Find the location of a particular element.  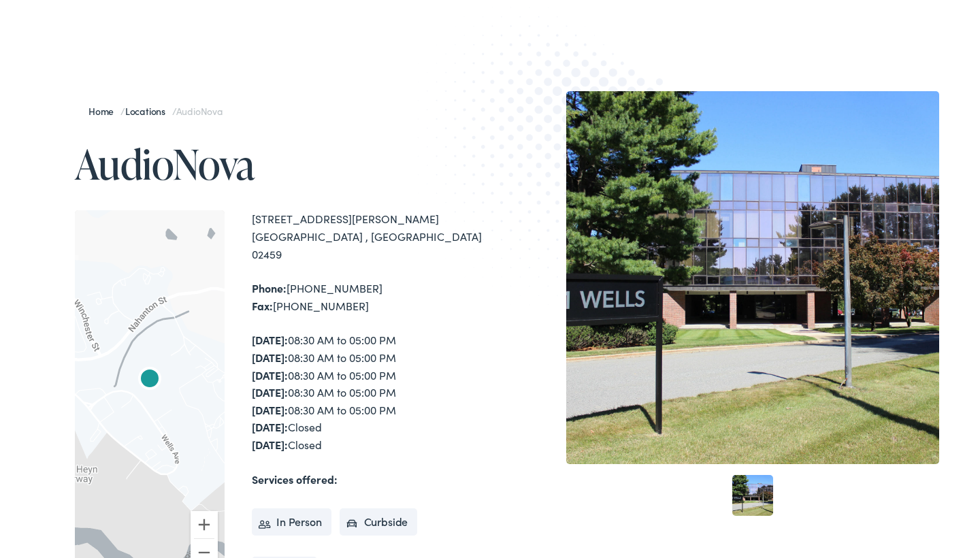

div: 08:30 AM to 05:00 PM 08:30 AM to 05:00 PM 08:30 AM to 05:00 PM 08:30 AM to 05:00 PM 08:30 AM to 0... is located at coordinates (371, 392).